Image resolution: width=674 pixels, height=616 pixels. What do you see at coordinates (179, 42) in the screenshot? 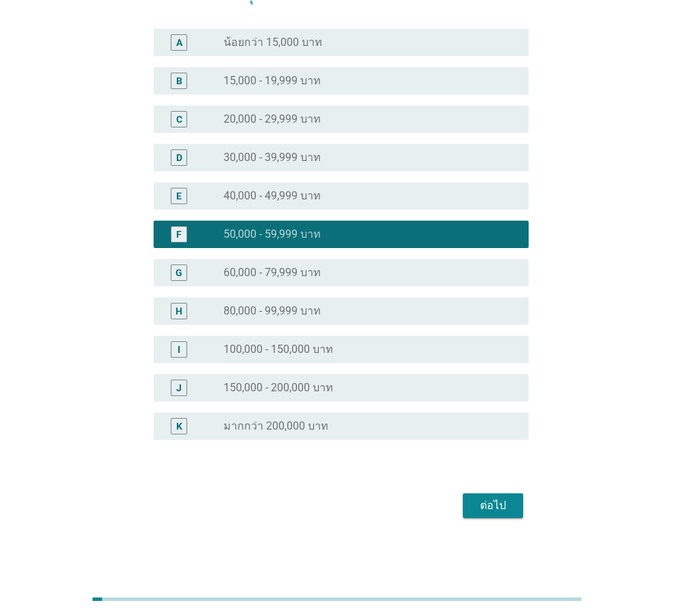
I see `div: A` at bounding box center [179, 42].